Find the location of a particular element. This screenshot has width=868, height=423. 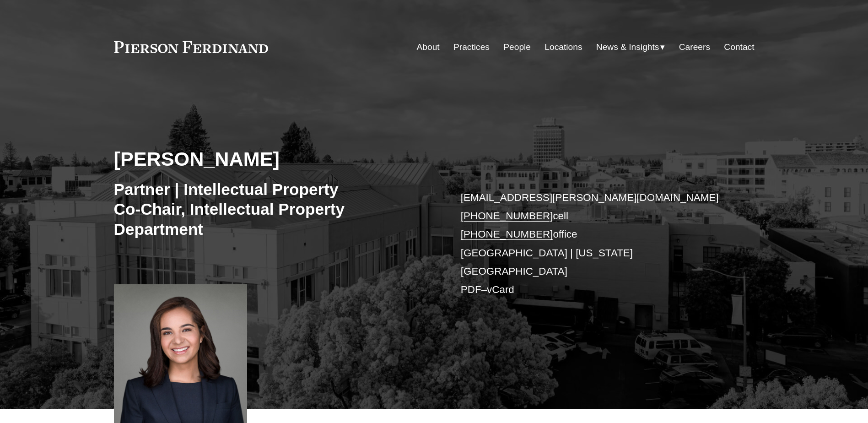

a: Locations is located at coordinates (563, 47).